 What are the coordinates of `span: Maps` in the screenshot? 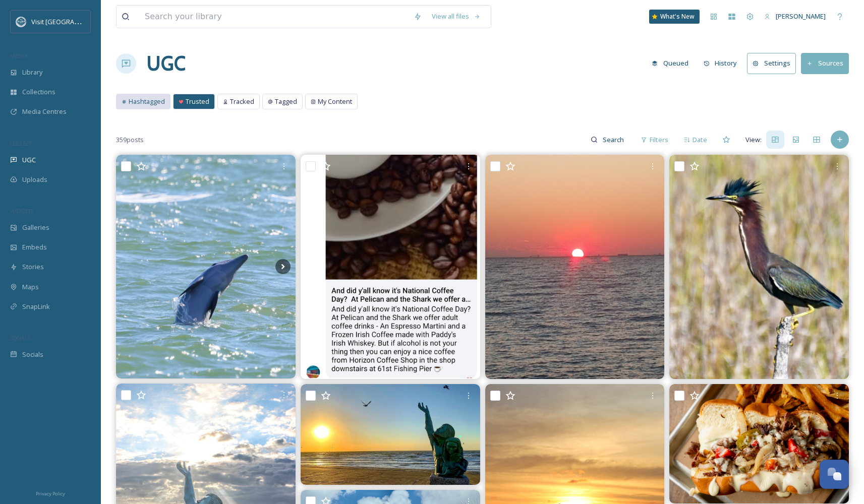 It's located at (30, 287).